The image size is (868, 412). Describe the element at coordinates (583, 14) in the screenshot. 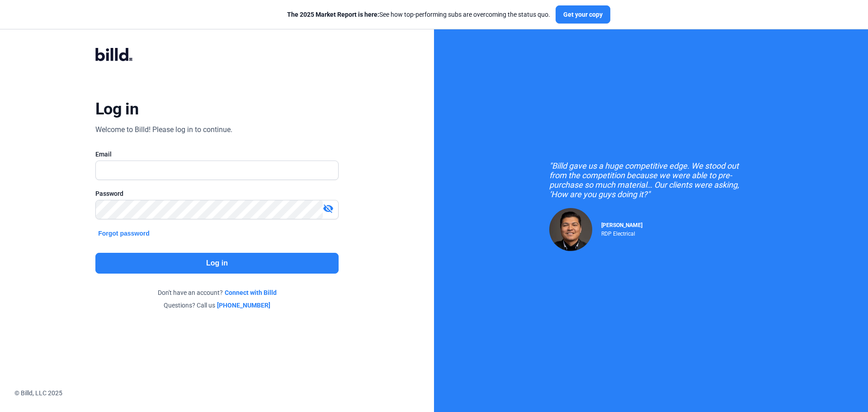

I see `button: Get your copy` at that location.